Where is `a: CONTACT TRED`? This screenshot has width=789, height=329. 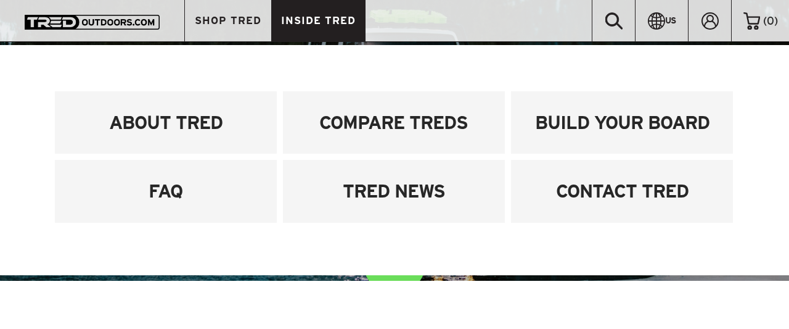 a: CONTACT TRED is located at coordinates (622, 191).